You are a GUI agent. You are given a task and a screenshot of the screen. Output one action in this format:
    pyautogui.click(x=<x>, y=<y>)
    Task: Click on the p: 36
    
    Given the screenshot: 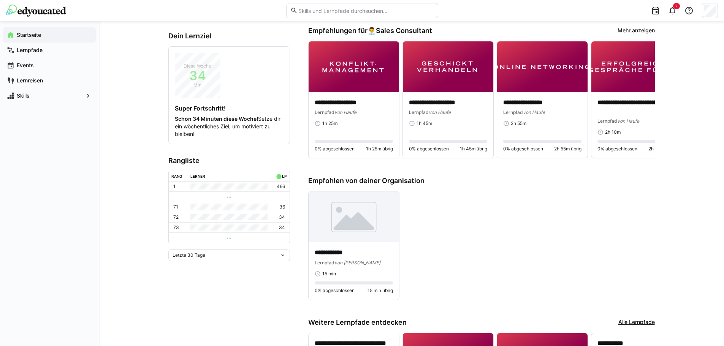 What is the action you would take?
    pyautogui.click(x=282, y=207)
    